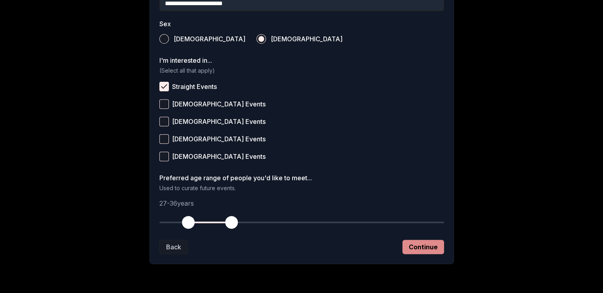  Describe the element at coordinates (302, 203) in the screenshot. I see `p: 27 - 36 years` at that location.